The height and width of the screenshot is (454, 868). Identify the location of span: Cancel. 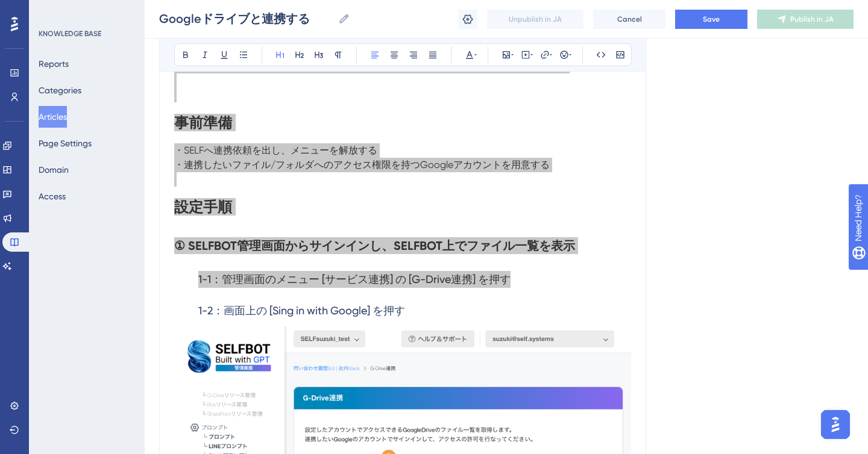
(629, 19).